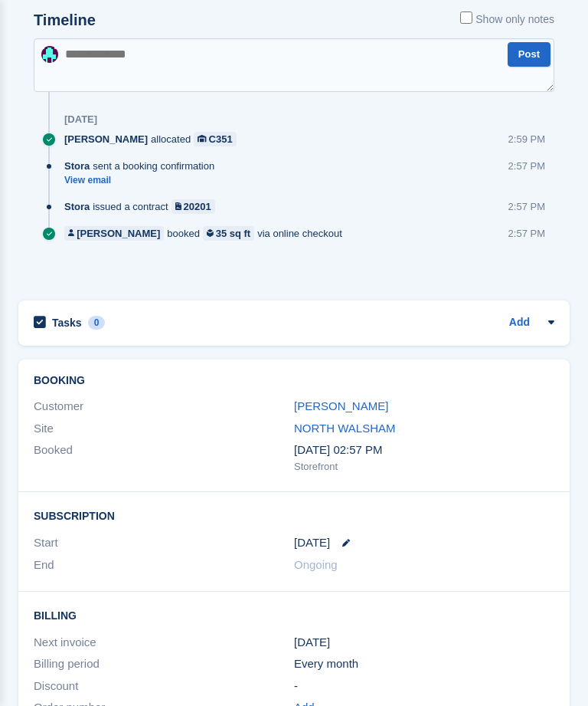 This screenshot has width=588, height=706. What do you see at coordinates (529, 55) in the screenshot?
I see `button: Post` at bounding box center [529, 55].